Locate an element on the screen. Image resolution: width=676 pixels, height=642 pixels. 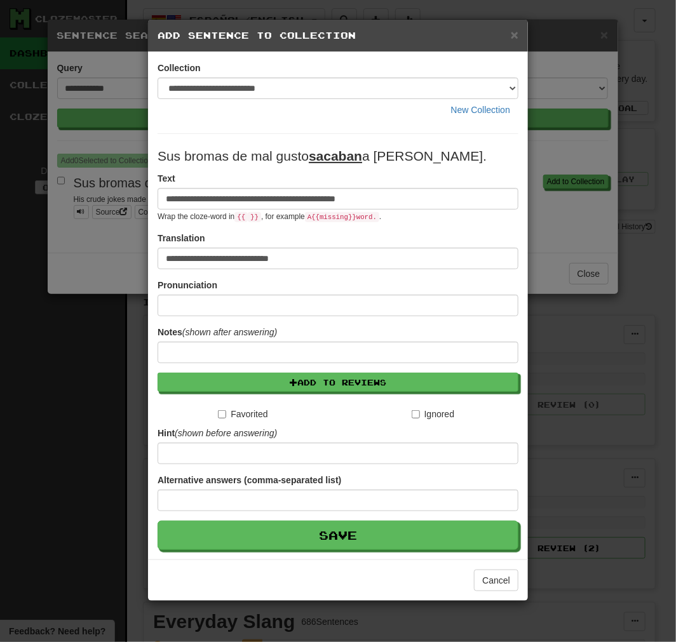
button: Save is located at coordinates (338, 535).